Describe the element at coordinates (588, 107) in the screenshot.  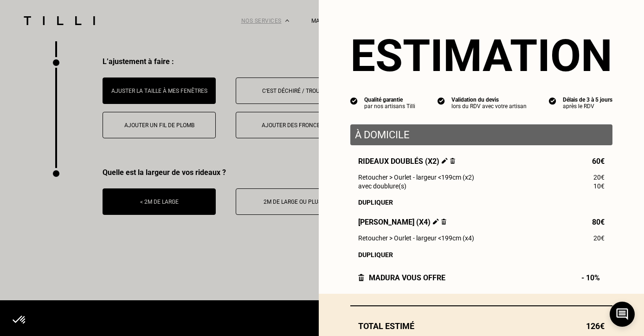
I see `div: après le RDV` at that location.